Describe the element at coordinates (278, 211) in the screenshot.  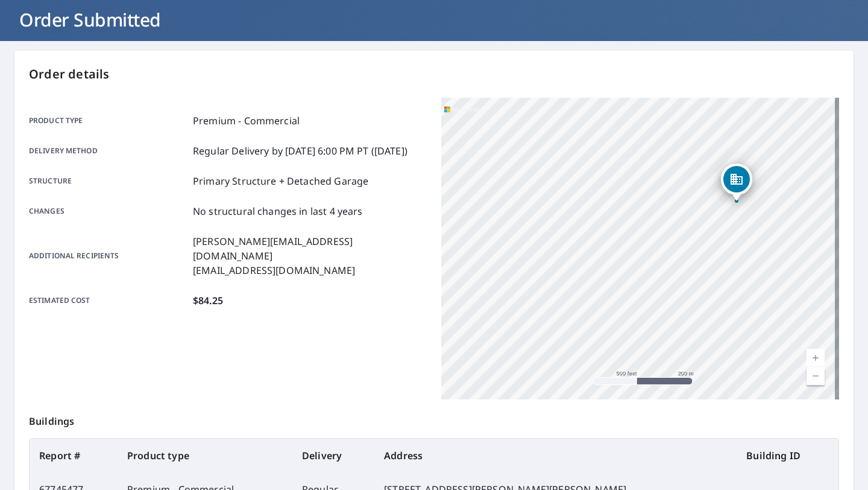
I see `p: No structural changes in last 4 years` at that location.